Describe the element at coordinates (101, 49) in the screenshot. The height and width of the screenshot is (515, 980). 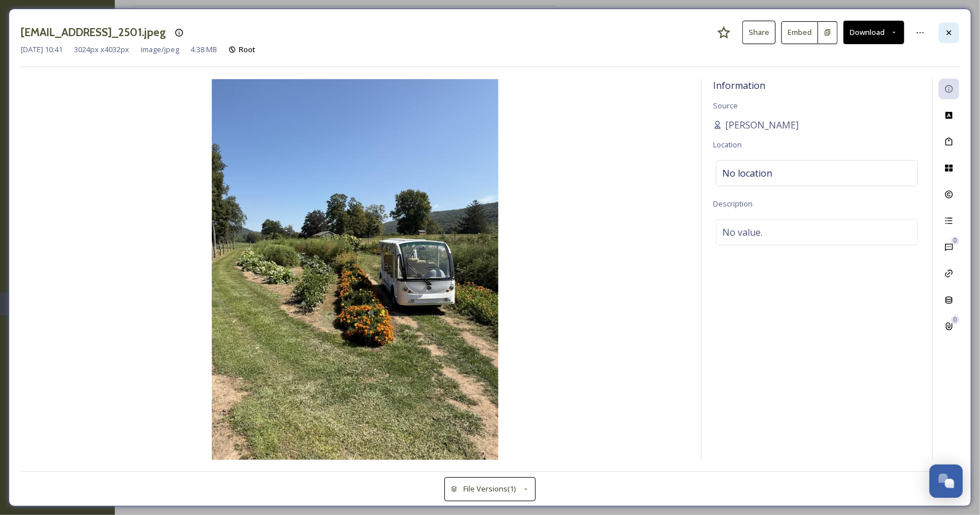
I see `span: 3024 px x 4032 px` at that location.